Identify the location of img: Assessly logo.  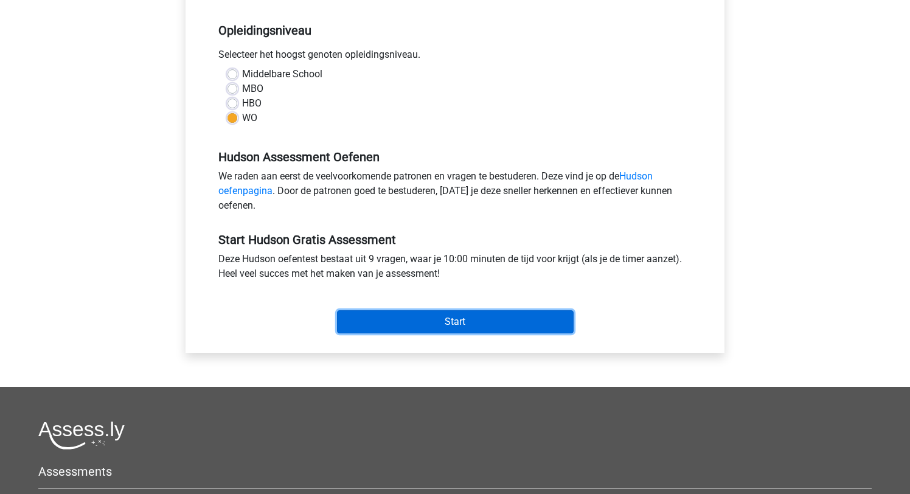
(82, 435).